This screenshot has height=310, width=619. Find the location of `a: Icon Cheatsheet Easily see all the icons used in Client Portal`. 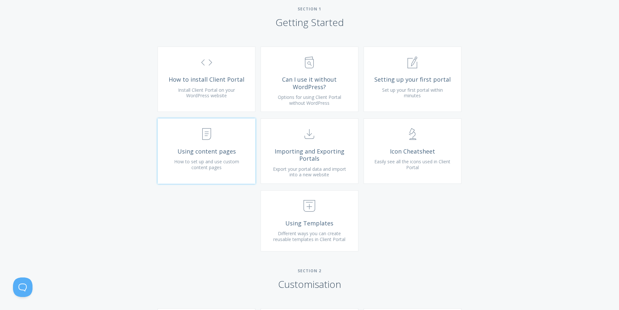

a: Icon Cheatsheet Easily see all the icons used in Client Portal is located at coordinates (412, 151).